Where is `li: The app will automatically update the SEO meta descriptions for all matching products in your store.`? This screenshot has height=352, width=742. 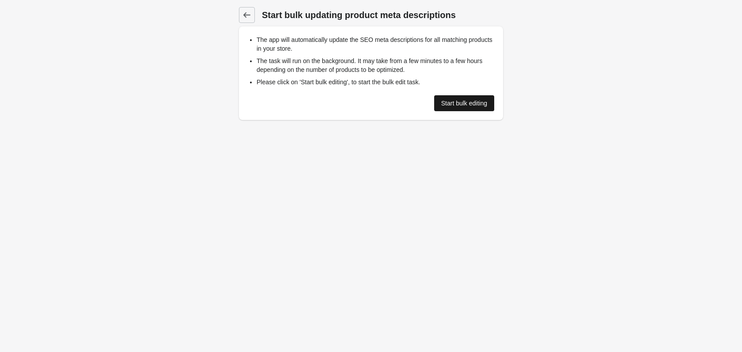 li: The app will automatically update the SEO meta descriptions for all matching products in your store. is located at coordinates (375, 44).